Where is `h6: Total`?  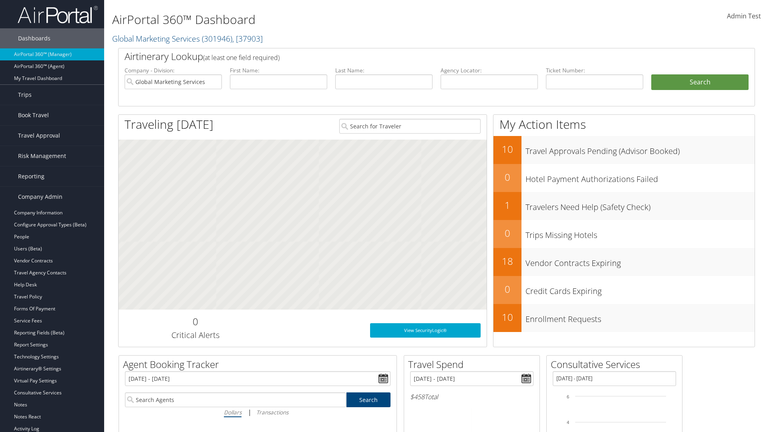 h6: Total is located at coordinates (472, 397).